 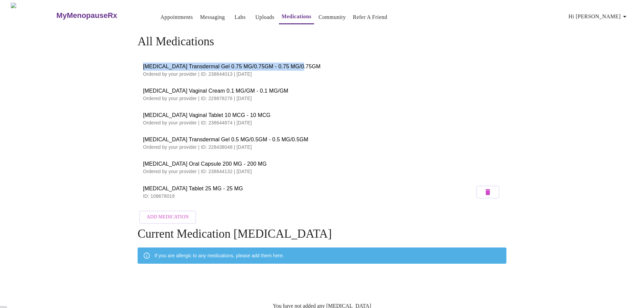 I want to click on p: ID: 108678019, so click(x=309, y=196).